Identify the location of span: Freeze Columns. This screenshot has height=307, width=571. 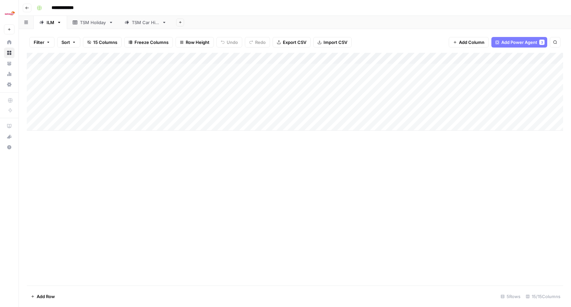
(151, 42).